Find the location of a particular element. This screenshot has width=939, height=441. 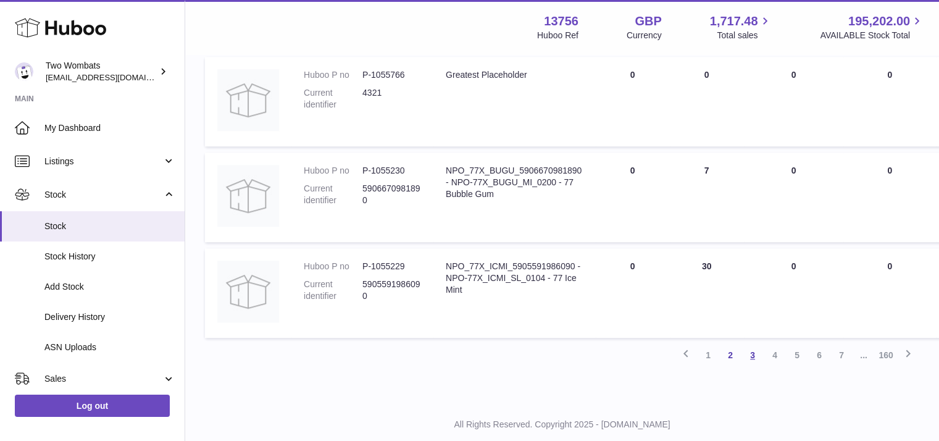

div: NPO_77X_ICMI_5905591986090 - NPO-77X_ICMI_SL_0104 - 77 Ice Mint is located at coordinates (514, 278).